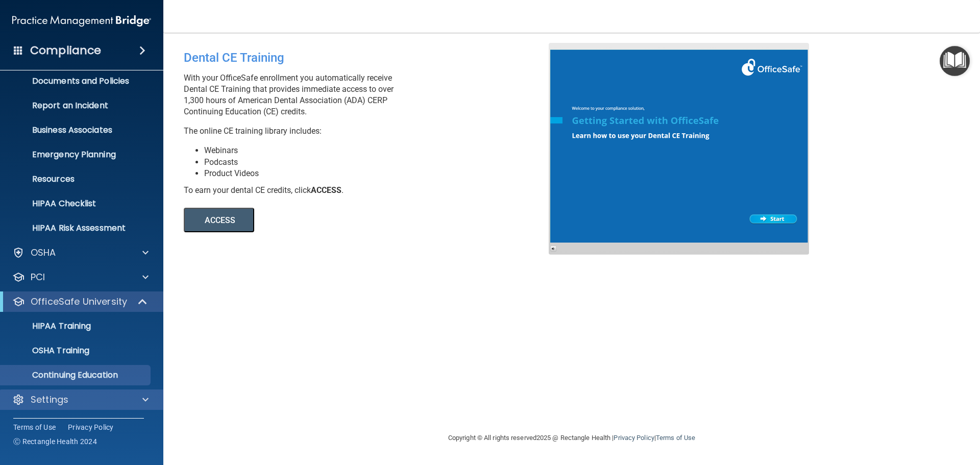 Image resolution: width=980 pixels, height=465 pixels. I want to click on a: ACCESS, so click(323, 221).